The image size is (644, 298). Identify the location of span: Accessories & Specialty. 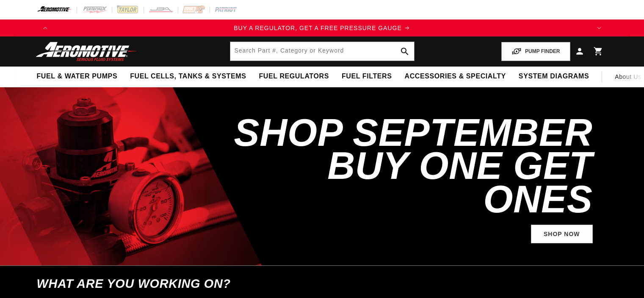
(455, 76).